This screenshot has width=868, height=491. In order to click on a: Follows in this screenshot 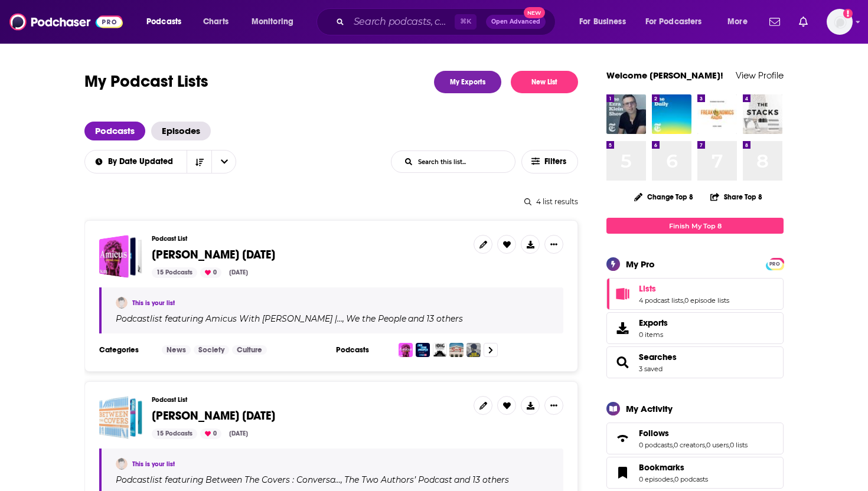, I will do `click(622, 438)`.